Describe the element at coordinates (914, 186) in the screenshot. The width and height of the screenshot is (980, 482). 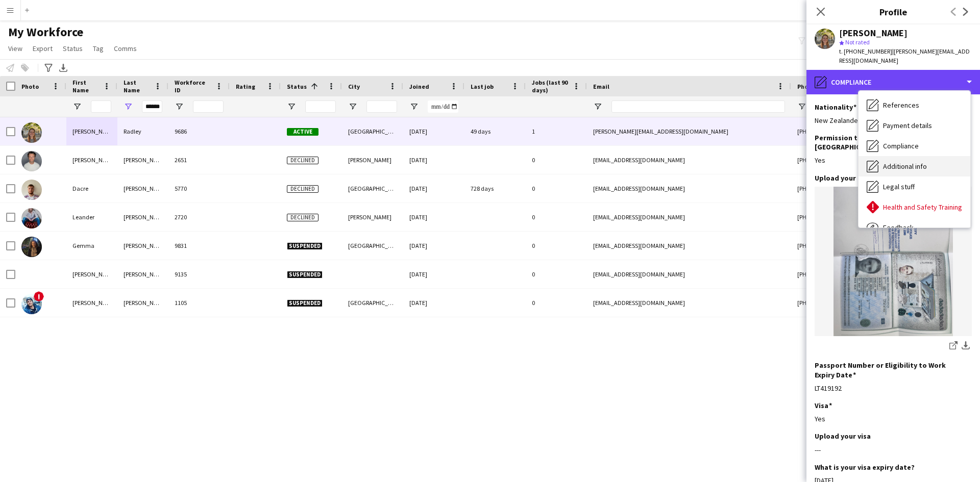
I see `div: Legal stuff` at that location.